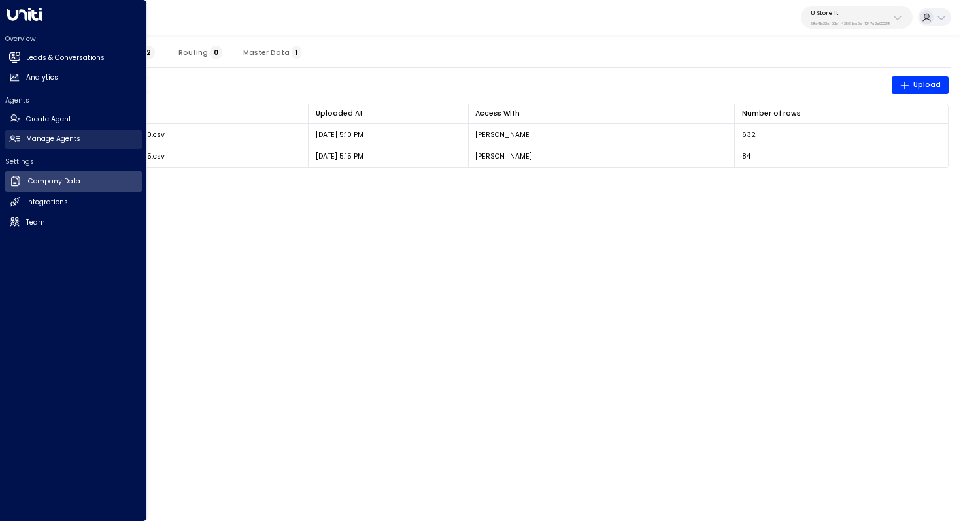  I want to click on h2: Settings, so click(73, 161).